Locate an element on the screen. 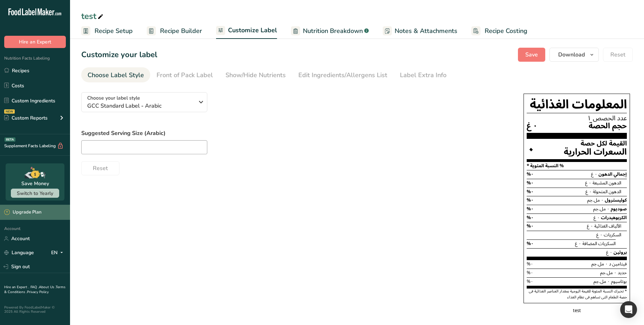  span: Choose your label style is located at coordinates (113, 97).